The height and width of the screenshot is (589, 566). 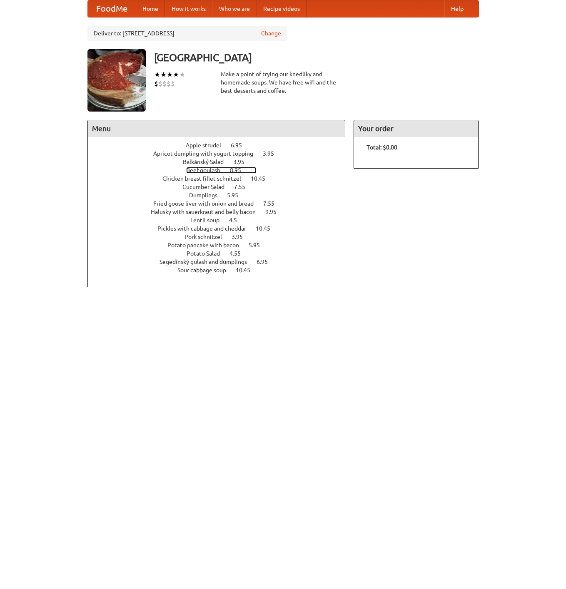 What do you see at coordinates (221, 179) in the screenshot?
I see `a: Chicken breast fillet schnitzel 10.45` at bounding box center [221, 179].